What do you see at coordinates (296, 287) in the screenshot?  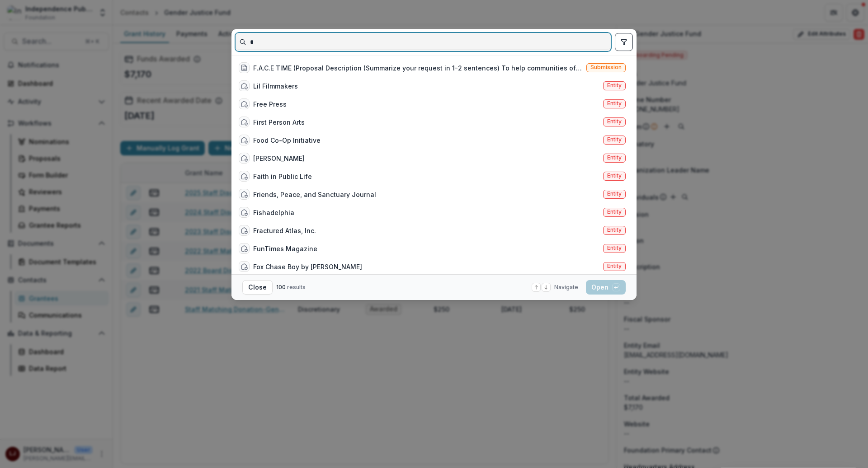 I see `span: results` at bounding box center [296, 287].